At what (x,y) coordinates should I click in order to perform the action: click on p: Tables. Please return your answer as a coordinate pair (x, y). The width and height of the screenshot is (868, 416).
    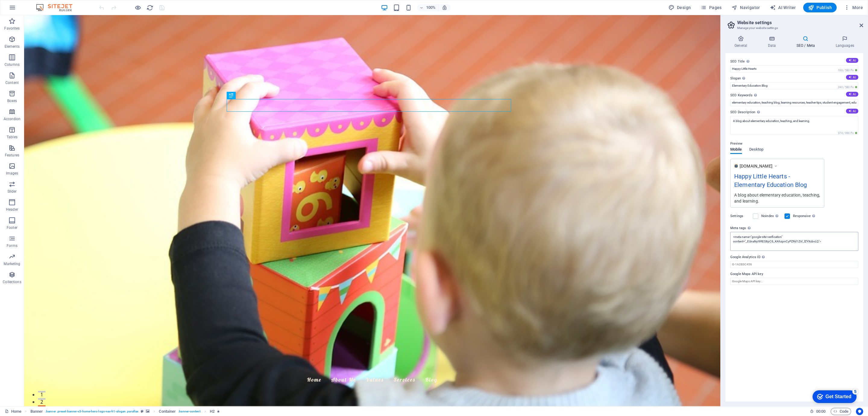
    Looking at the image, I should click on (12, 137).